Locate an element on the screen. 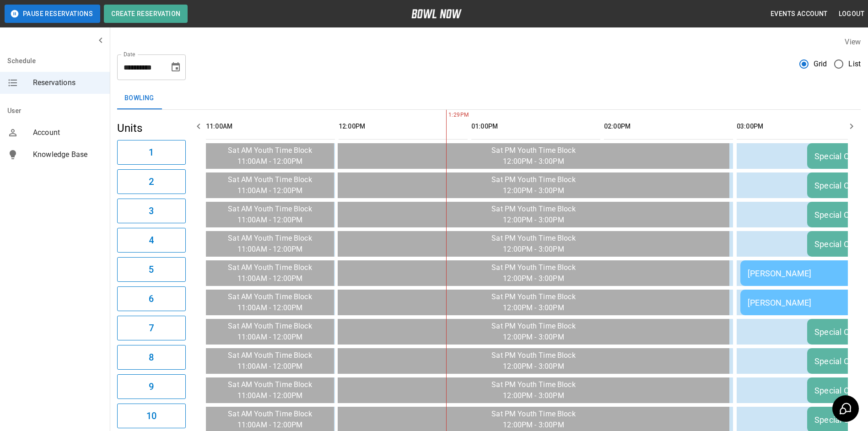 The image size is (868, 431). button: 3 is located at coordinates (151, 211).